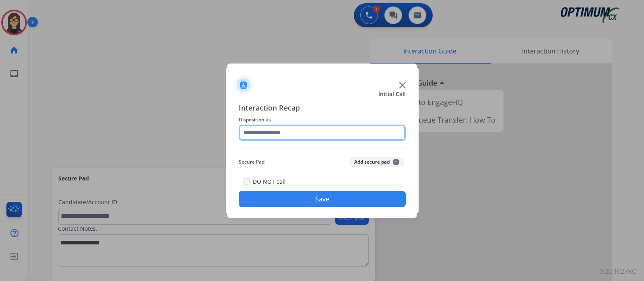 This screenshot has width=644, height=281. Describe the element at coordinates (322, 147) in the screenshot. I see `img: contact-recap-line.svg` at that location.